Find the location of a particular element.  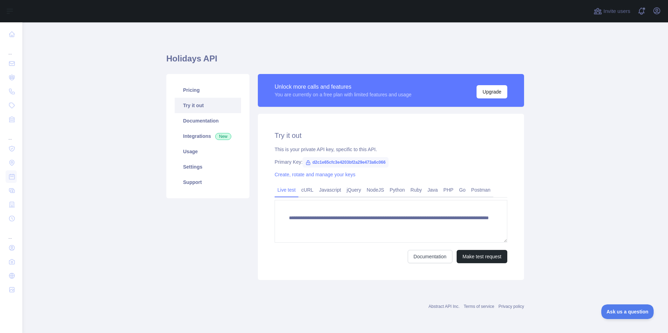

a: Abstract API Inc. is located at coordinates (444, 307).